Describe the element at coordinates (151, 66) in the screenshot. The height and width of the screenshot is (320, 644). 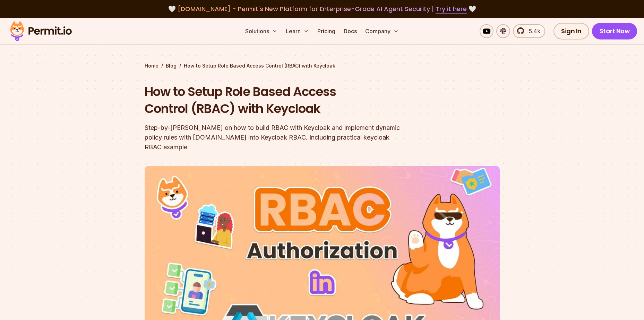
I see `a: Home` at that location.